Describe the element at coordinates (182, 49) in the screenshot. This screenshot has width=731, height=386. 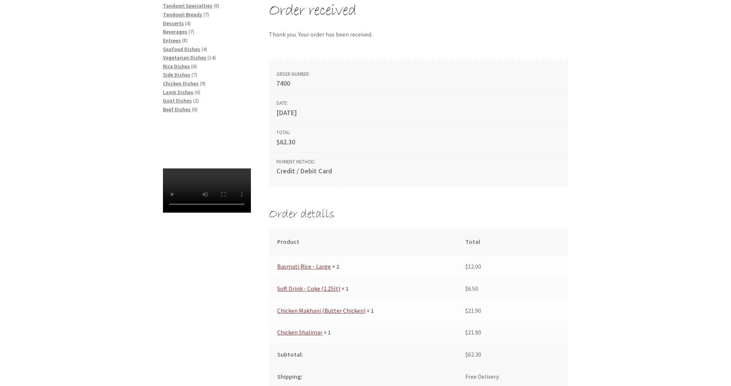
I see `a: Seafood Dishes` at that location.